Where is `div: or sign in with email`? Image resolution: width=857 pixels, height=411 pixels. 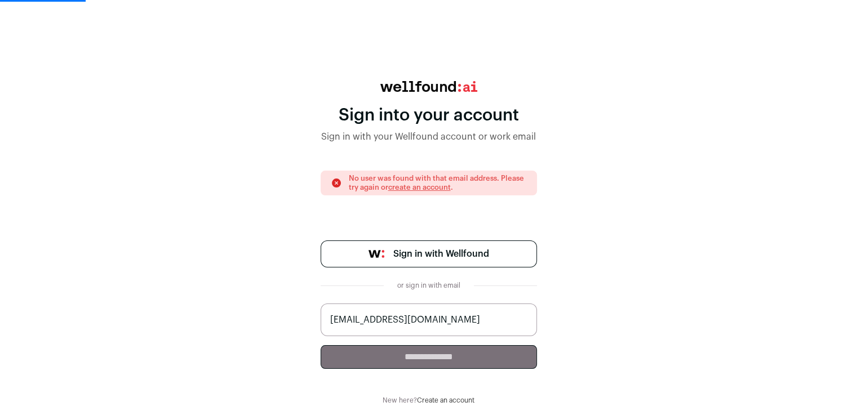 div: or sign in with email is located at coordinates (429, 286).